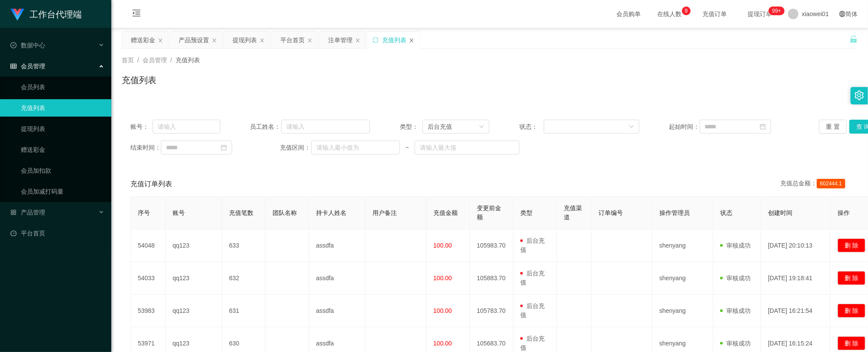  Describe the element at coordinates (491, 310) in the screenshot. I see `td: 105783.70` at that location.